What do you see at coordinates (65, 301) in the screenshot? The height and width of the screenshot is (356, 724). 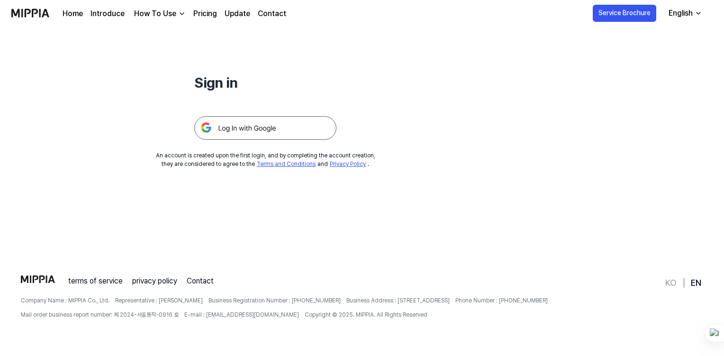 I see `span: Company Name : MIPPIA Co., Ltd.` at bounding box center [65, 301].